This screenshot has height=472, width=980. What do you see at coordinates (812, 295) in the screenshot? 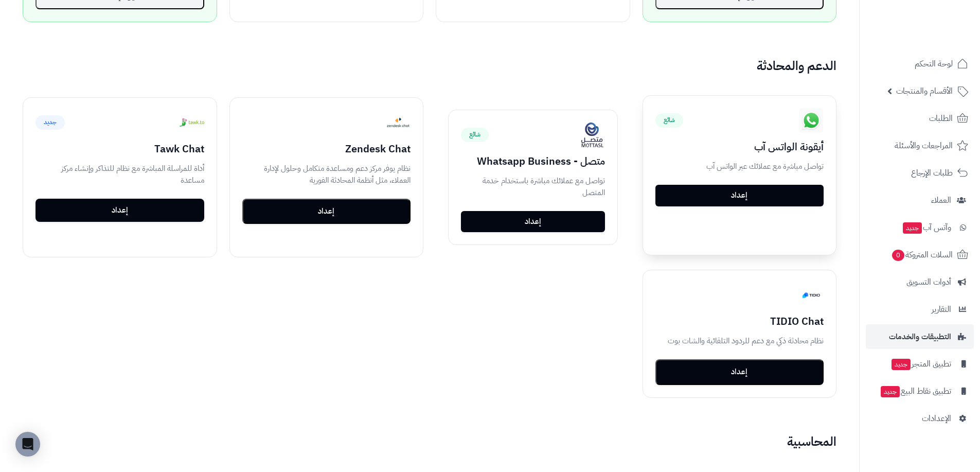
I see `img: TIDIO Chat` at bounding box center [812, 295].